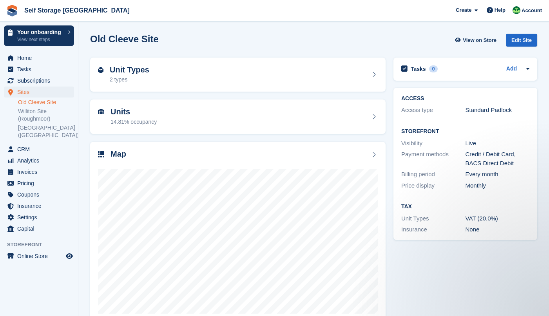  Describe the element at coordinates (101, 70) in the screenshot. I see `img: unit-type-icn-2b2737a686de81e16bb02015468b77c625bbabd49415b5ef34ead5e3b44a266d.svg` at that location.